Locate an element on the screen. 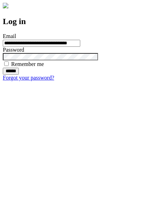 Image resolution: width=157 pixels, height=208 pixels. label: Email is located at coordinates (9, 36).